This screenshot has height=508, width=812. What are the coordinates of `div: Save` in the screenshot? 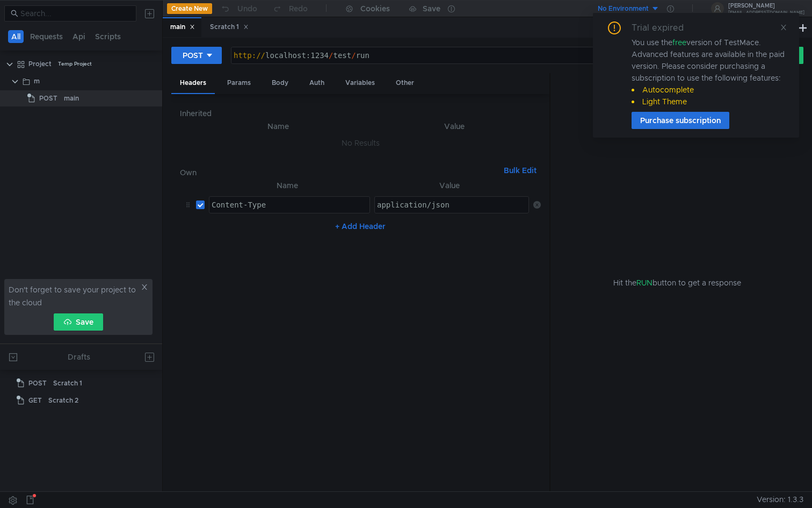 It's located at (432, 9).